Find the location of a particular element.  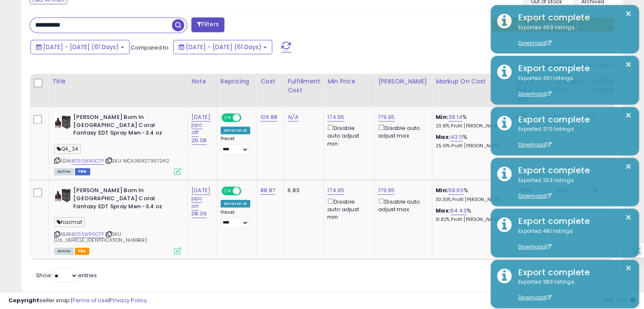

span: Q4_24 is located at coordinates (67, 149).